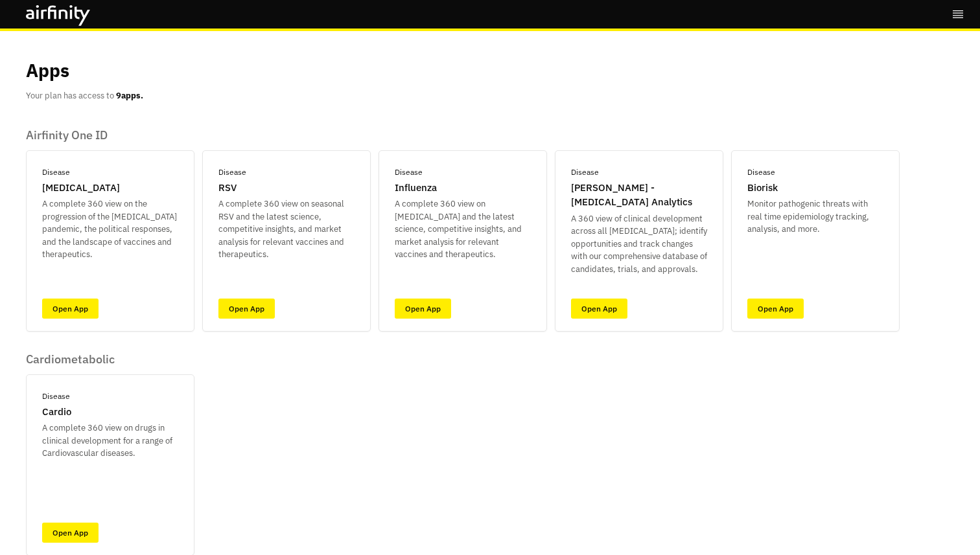 The height and width of the screenshot is (555, 980). I want to click on b: 9 apps., so click(129, 95).